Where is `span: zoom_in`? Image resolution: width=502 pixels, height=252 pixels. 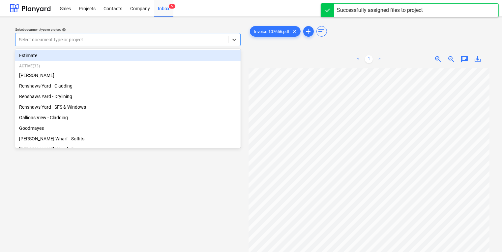 span: zoom_in is located at coordinates (438, 59).